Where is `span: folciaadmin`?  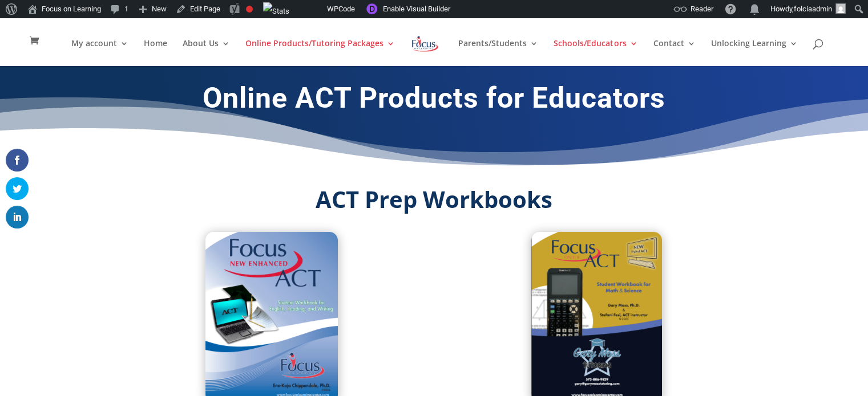 span: folciaadmin is located at coordinates (812, 8).